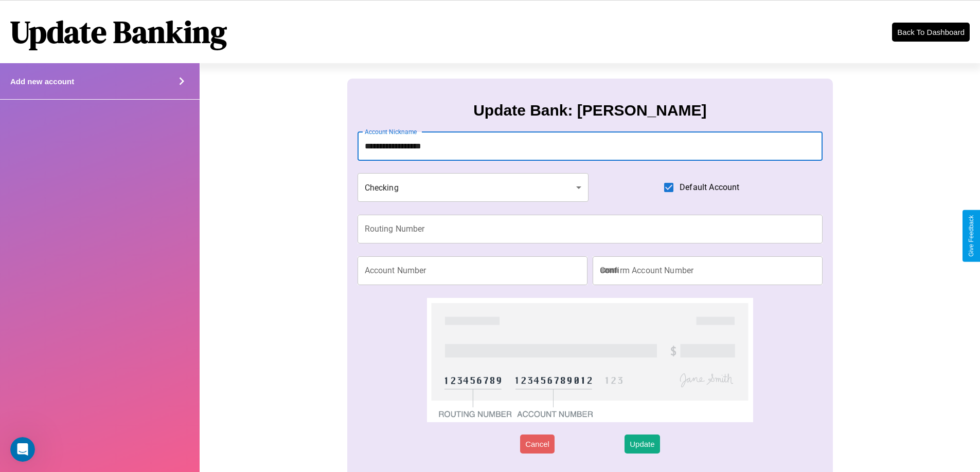 The height and width of the screenshot is (472, 980). I want to click on h1: Update Banking, so click(119, 32).